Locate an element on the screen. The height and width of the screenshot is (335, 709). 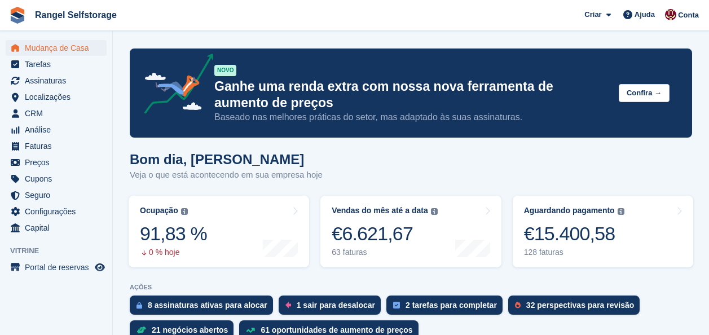
div: 32 perspectivas para revisão is located at coordinates (580, 305).